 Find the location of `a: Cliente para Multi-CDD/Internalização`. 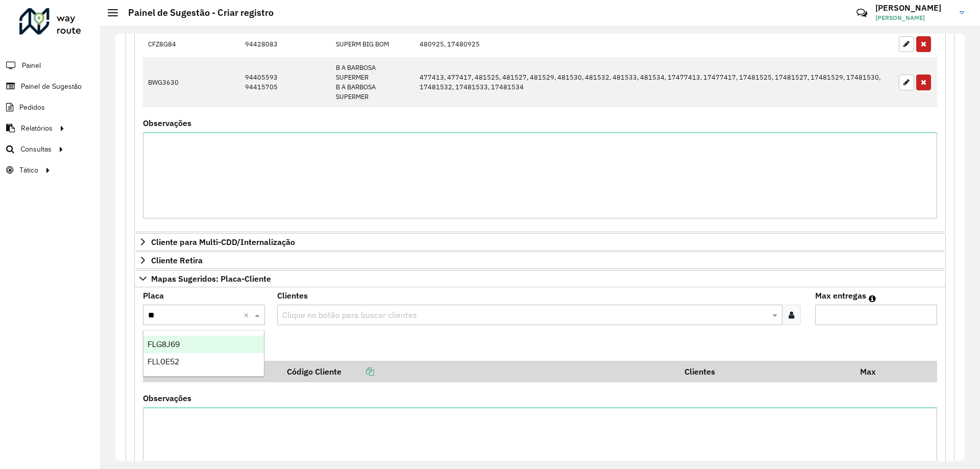

a: Cliente para Multi-CDD/Internalização is located at coordinates (540, 242).